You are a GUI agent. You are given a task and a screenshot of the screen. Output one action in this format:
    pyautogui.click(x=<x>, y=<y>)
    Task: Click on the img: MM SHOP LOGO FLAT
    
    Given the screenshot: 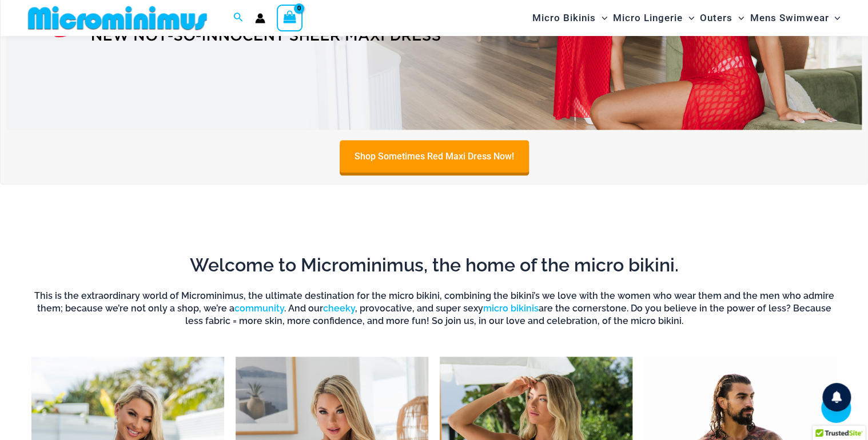 What is the action you would take?
    pyautogui.click(x=117, y=18)
    